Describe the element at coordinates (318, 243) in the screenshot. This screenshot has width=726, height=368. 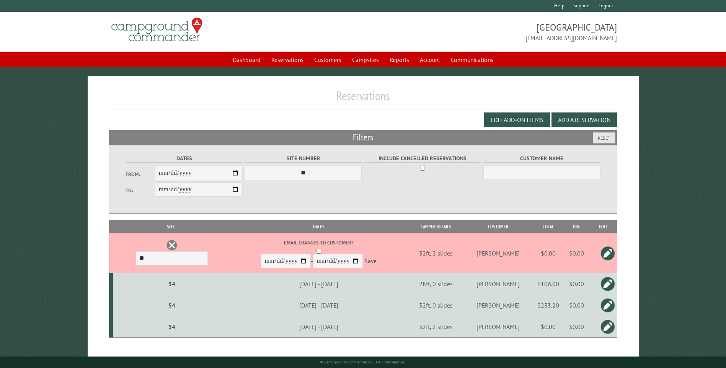
I see `label: Email changes to customer?` at that location.